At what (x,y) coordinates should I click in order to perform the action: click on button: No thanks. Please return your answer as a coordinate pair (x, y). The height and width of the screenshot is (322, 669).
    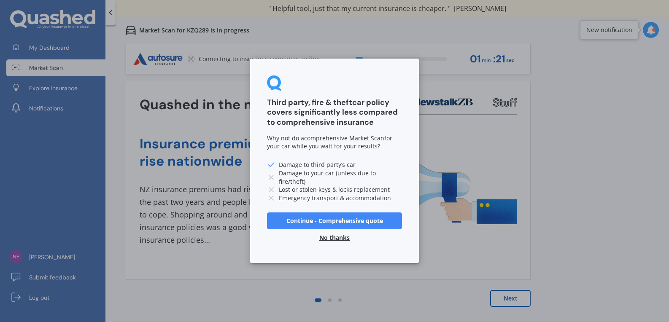
    Looking at the image, I should click on (335, 238).